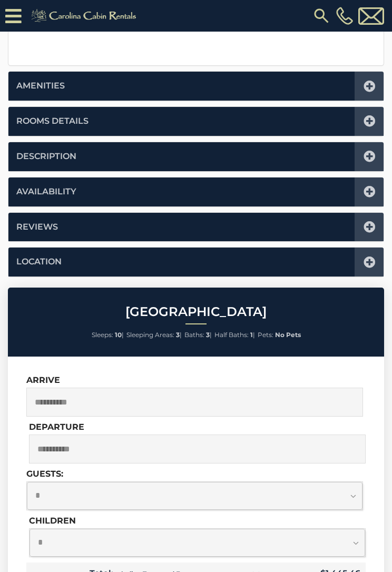 The image size is (392, 572). What do you see at coordinates (43, 380) in the screenshot?
I see `label: Arrive` at bounding box center [43, 380].